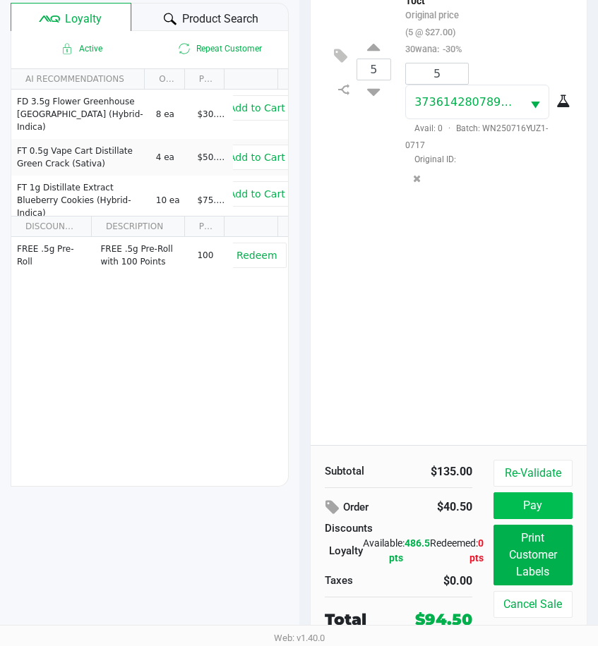 Image resolution: width=598 pixels, height=646 pixels. What do you see at coordinates (51, 226) in the screenshot?
I see `th: DISCOUNTS (1)` at bounding box center [51, 226].